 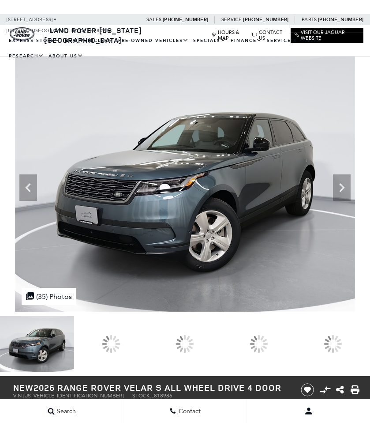 What do you see at coordinates (23, 387) in the screenshot?
I see `strong: New` at bounding box center [23, 387].